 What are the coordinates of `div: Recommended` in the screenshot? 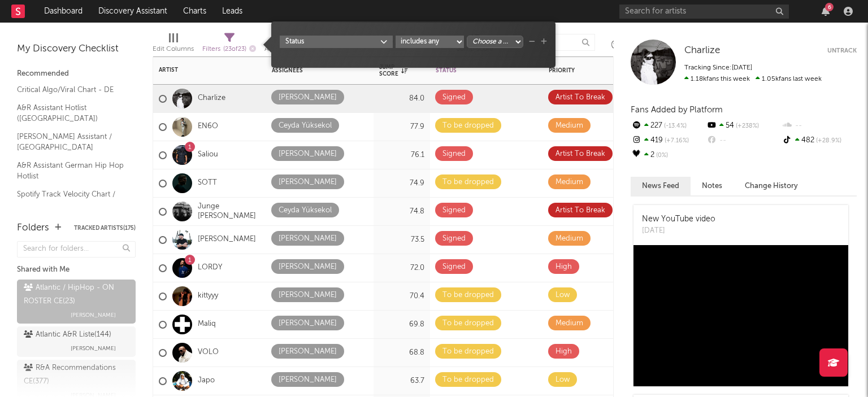 It's located at (76, 74).